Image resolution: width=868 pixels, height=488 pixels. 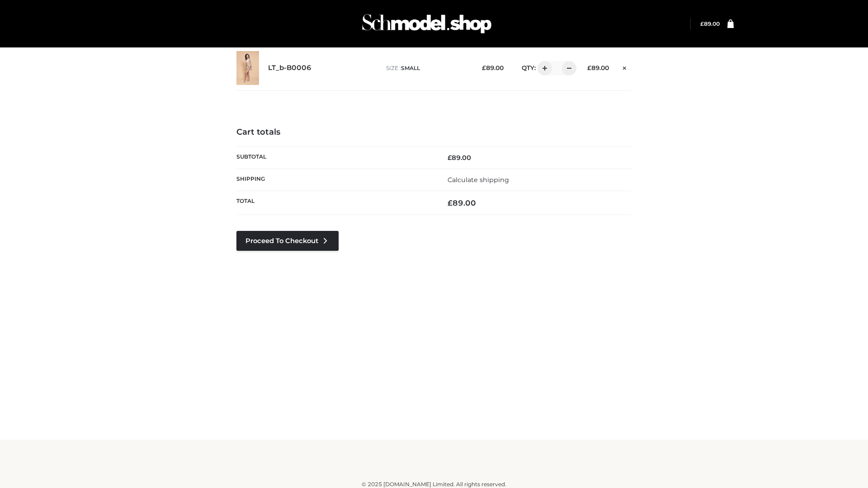 I want to click on a: Schmodel Admin 964, so click(x=427, y=24).